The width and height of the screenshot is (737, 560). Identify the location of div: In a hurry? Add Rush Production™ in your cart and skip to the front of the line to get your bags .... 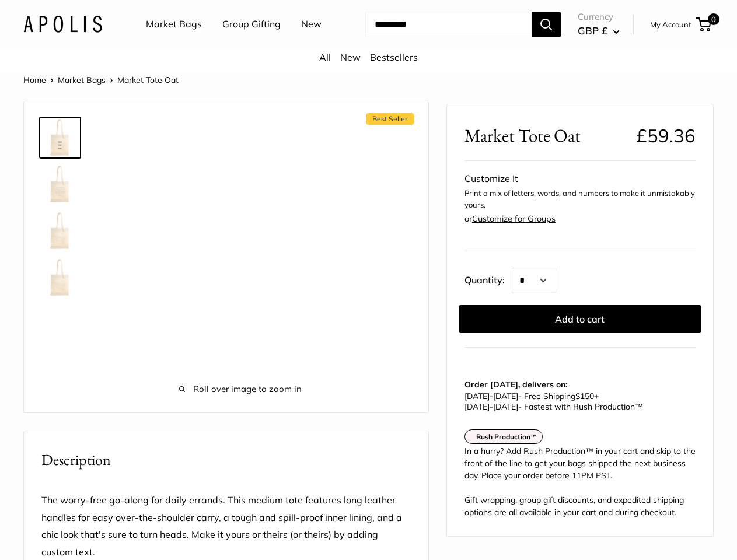
(581, 482).